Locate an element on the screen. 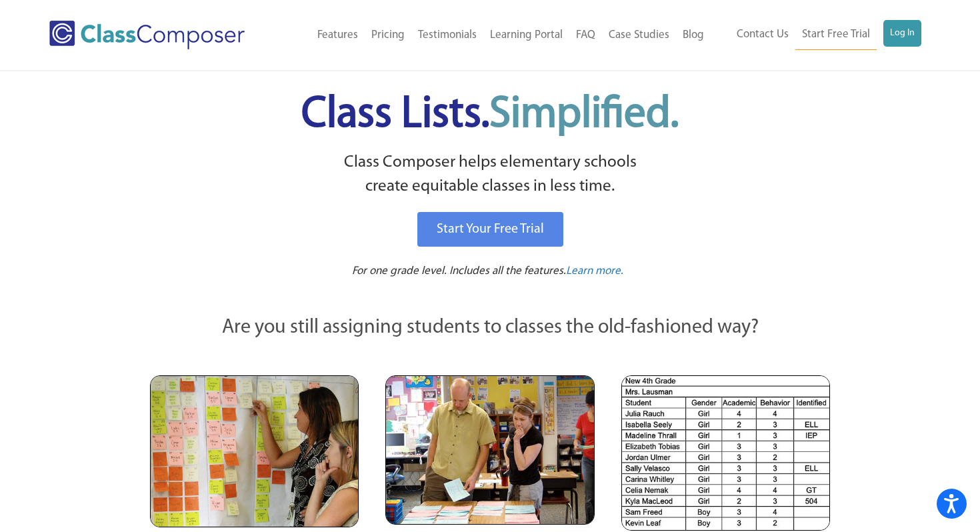 The image size is (980, 532). p: Are you still assigning students to classes the old-fashioned way? is located at coordinates (490, 328).